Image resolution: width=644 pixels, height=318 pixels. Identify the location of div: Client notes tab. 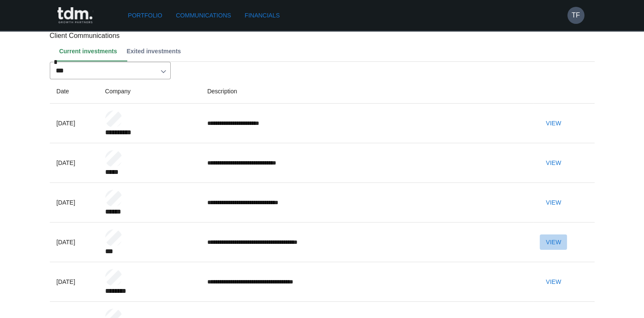
(326, 51).